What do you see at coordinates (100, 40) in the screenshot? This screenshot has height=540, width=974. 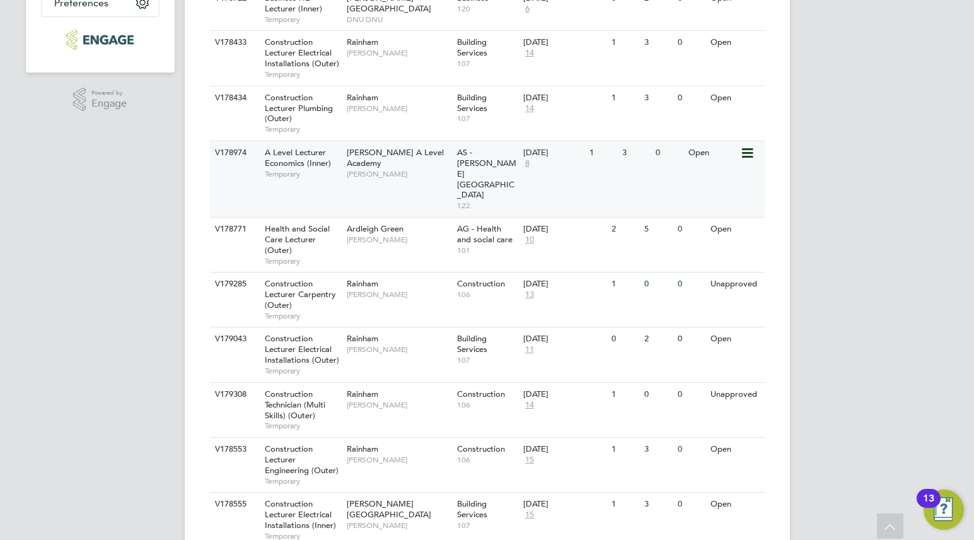 I see `img: huntereducation-logo-retina.png` at bounding box center [100, 40].